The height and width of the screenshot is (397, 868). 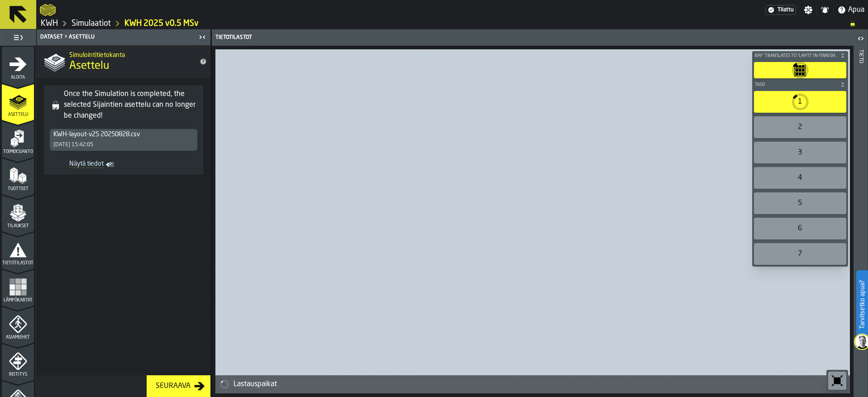 What do you see at coordinates (856, 10) in the screenshot?
I see `span: Apua` at bounding box center [856, 10].